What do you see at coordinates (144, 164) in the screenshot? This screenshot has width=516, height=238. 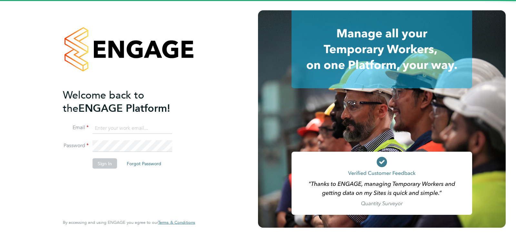 I see `button: Forgot Password` at bounding box center [144, 164].